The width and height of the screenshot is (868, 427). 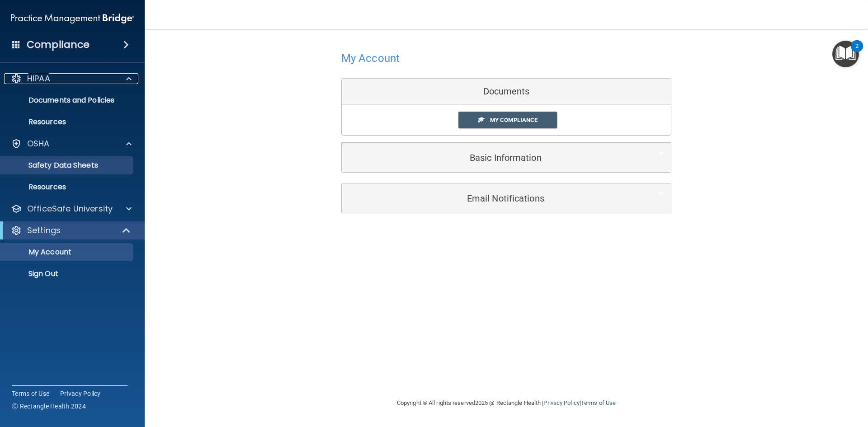 What do you see at coordinates (68, 165) in the screenshot?
I see `p: Safety Data Sheets` at bounding box center [68, 165].